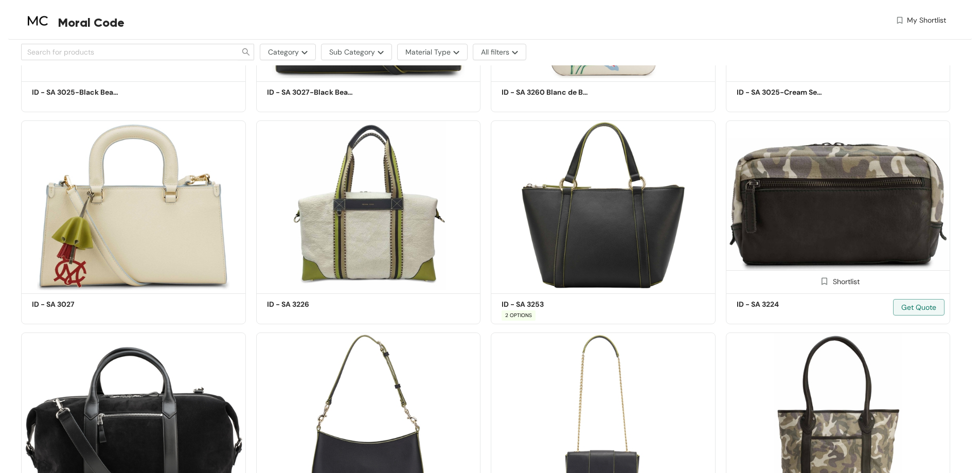 The image size is (980, 473). What do you see at coordinates (76, 304) in the screenshot?
I see `h5: ID - SA 3027` at bounding box center [76, 304].